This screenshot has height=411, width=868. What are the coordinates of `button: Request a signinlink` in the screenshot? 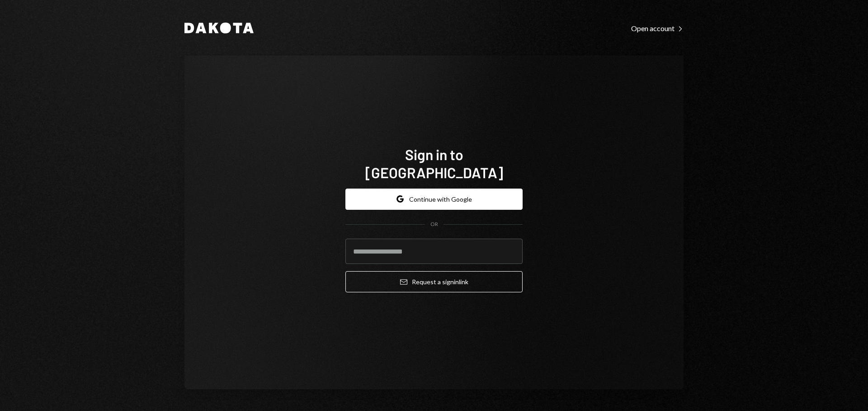 It's located at (434, 282).